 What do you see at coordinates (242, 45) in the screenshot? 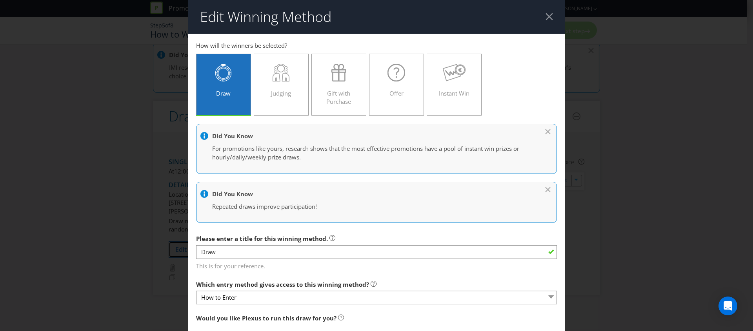
I see `span: How will the winners be selected?` at bounding box center [242, 45].